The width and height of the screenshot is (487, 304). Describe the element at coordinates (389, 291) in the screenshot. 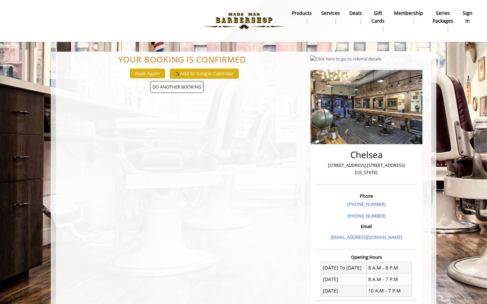

I see `td: 10 A.M - 7 P.M` at that location.